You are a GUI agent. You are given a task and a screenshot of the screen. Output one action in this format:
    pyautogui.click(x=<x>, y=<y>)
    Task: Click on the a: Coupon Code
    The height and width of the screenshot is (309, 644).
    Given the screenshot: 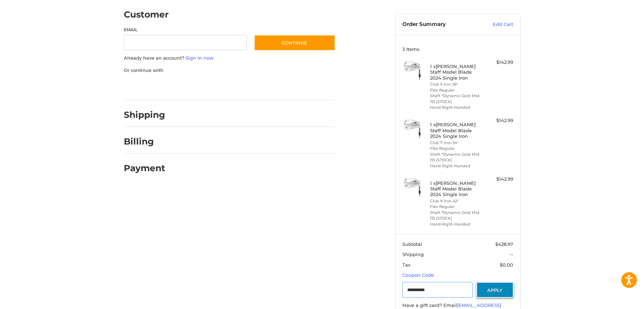 What is the action you would take?
    pyautogui.click(x=418, y=276)
    